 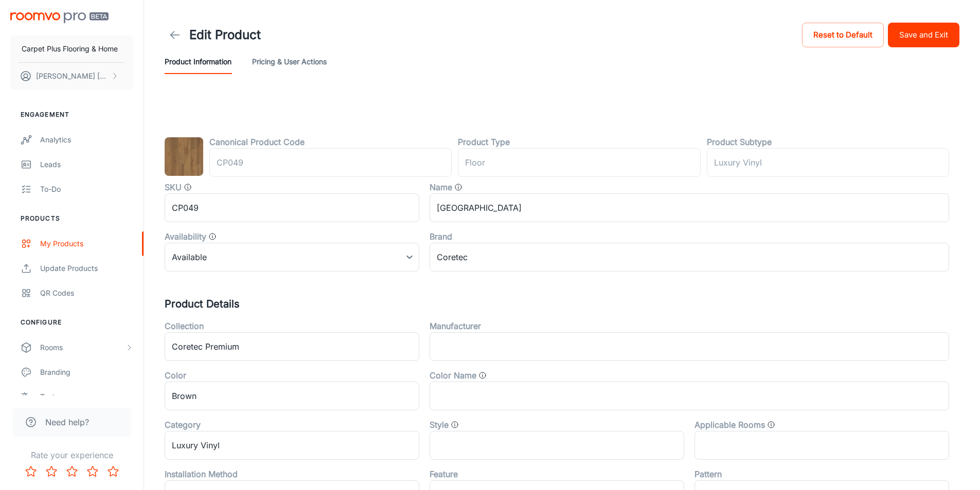 I want to click on img: Roomvo PRO Beta, so click(x=59, y=17).